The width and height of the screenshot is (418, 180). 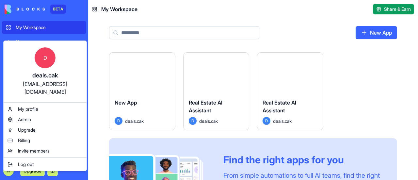 What do you see at coordinates (45, 151) in the screenshot?
I see `a: Invite members` at bounding box center [45, 151].